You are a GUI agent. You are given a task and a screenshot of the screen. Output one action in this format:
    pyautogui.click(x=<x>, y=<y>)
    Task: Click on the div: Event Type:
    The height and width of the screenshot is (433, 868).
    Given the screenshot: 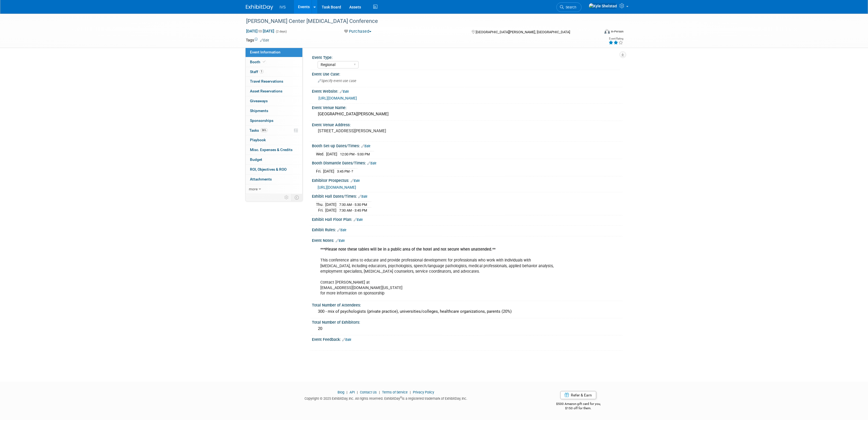 What is the action you would take?
    pyautogui.click(x=466, y=57)
    